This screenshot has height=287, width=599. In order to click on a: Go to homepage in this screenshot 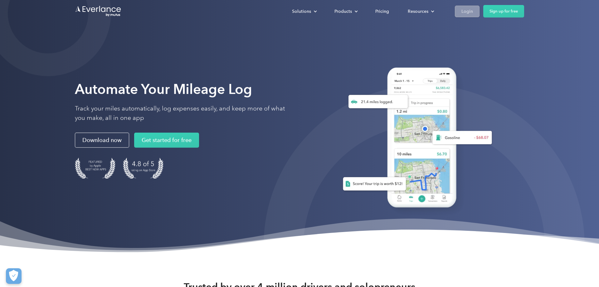, I will do `click(98, 11)`.